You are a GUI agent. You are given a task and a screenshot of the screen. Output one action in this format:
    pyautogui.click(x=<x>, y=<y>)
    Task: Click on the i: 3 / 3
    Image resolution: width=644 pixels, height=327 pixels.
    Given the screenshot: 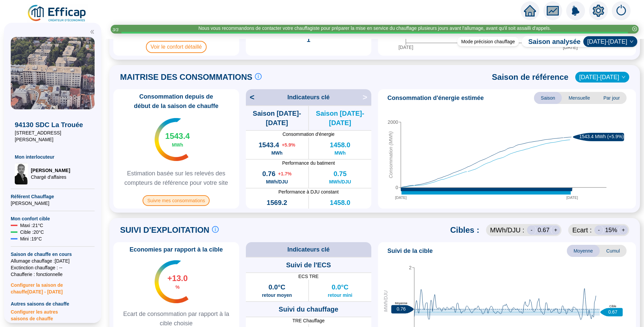 What is the action you would take?
    pyautogui.click(x=115, y=30)
    